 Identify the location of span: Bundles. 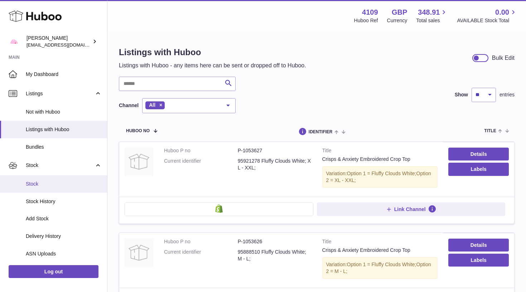
(64, 147).